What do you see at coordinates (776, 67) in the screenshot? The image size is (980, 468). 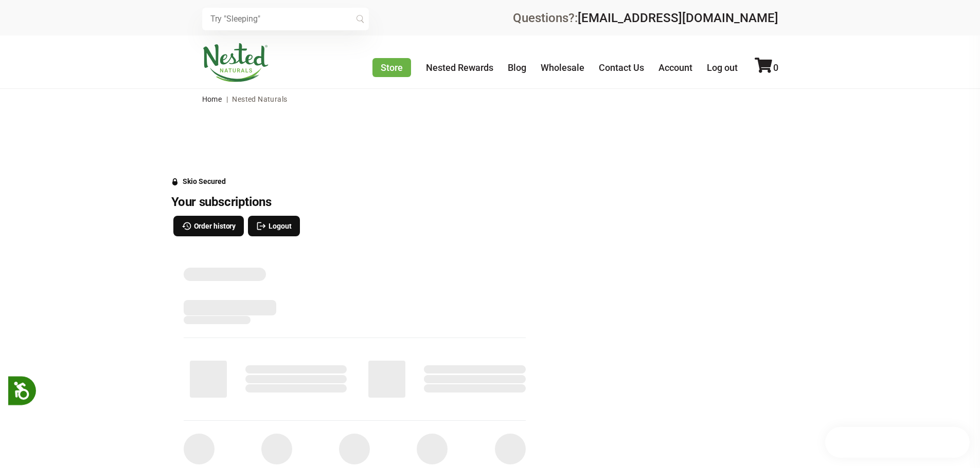 I see `span: 0` at bounding box center [776, 67].